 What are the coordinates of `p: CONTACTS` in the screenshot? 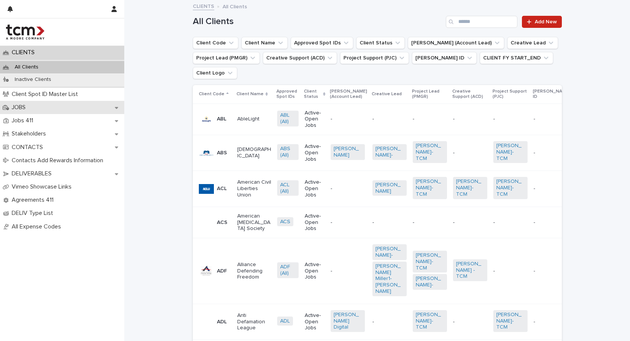 It's located at (29, 147).